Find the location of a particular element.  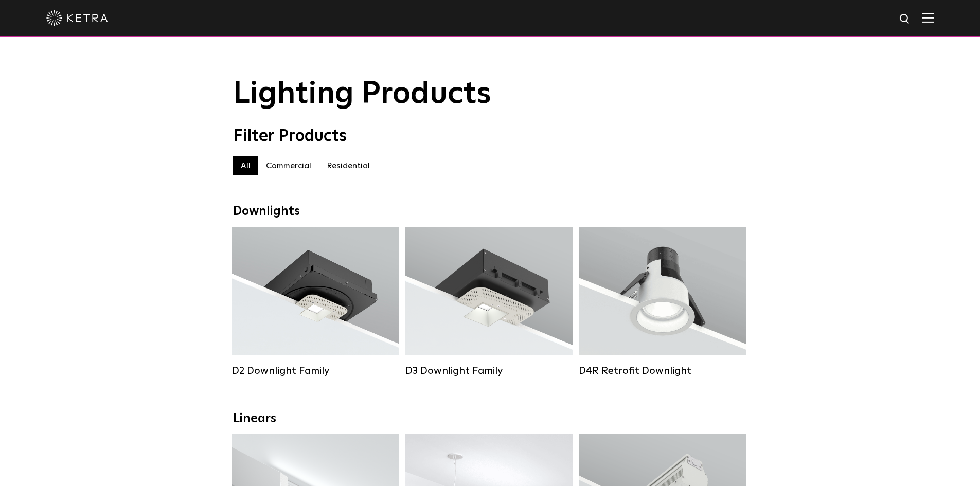

a: D3 Downlight Family Lumen Output:700 / 900 / 1100Colors:White / Black / Silver / Bronze / Paintab... is located at coordinates (488, 302).